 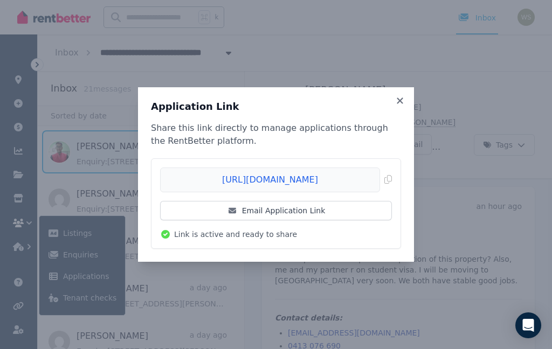 What do you see at coordinates (529, 326) in the screenshot?
I see `div: Open Intercom Messenger` at bounding box center [529, 326].